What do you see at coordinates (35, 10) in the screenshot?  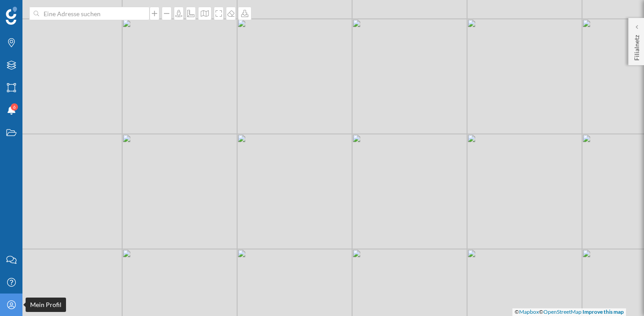 I see `span: Support` at bounding box center [35, 10].